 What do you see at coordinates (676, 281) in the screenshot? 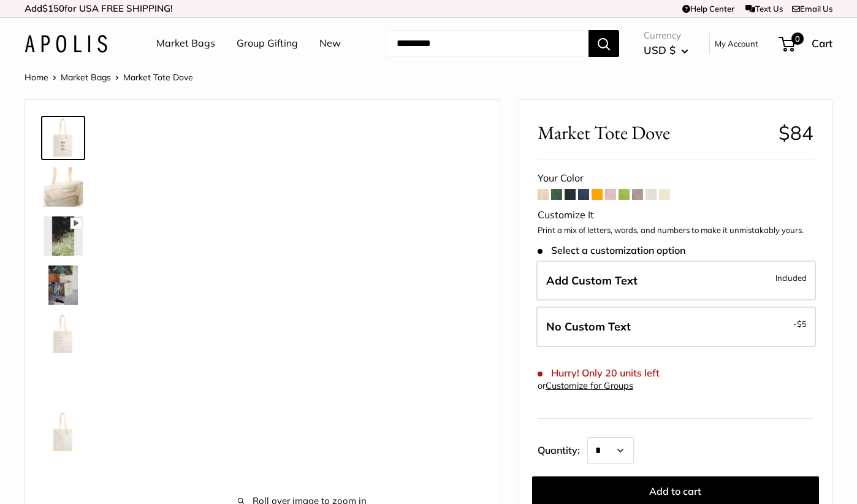
I see `label: Add Custom Text` at bounding box center [676, 281].